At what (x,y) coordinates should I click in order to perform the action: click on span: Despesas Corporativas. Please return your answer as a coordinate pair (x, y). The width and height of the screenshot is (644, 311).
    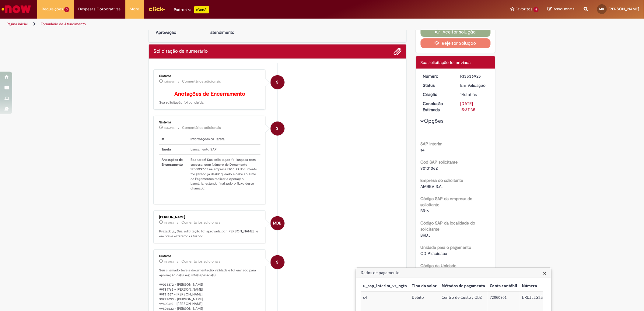
    Looking at the image, I should click on (100, 9).